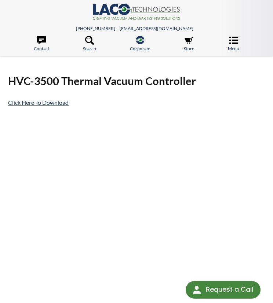 The image size is (273, 303). What do you see at coordinates (197, 290) in the screenshot?
I see `img: round button` at bounding box center [197, 290].